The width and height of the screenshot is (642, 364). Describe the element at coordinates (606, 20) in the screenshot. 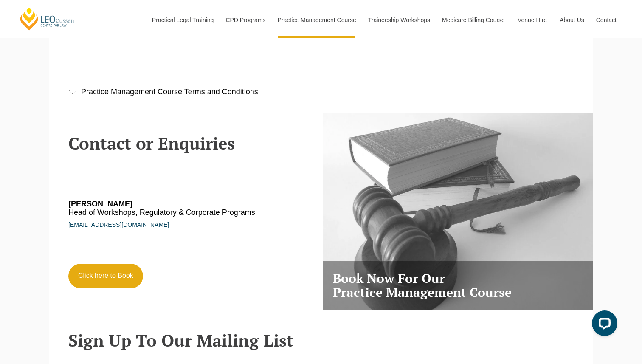

I see `a: Contact` at that location.